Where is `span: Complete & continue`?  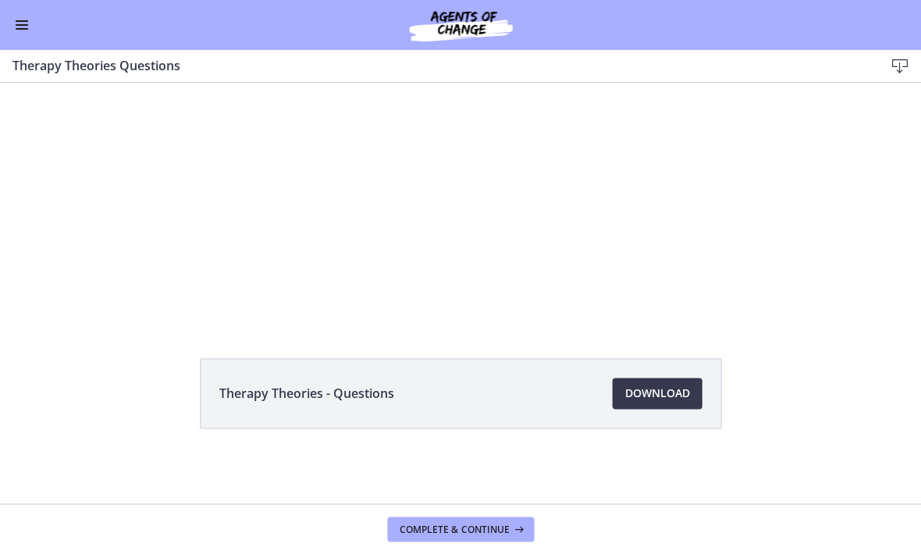
span: Complete & continue is located at coordinates (454, 529).